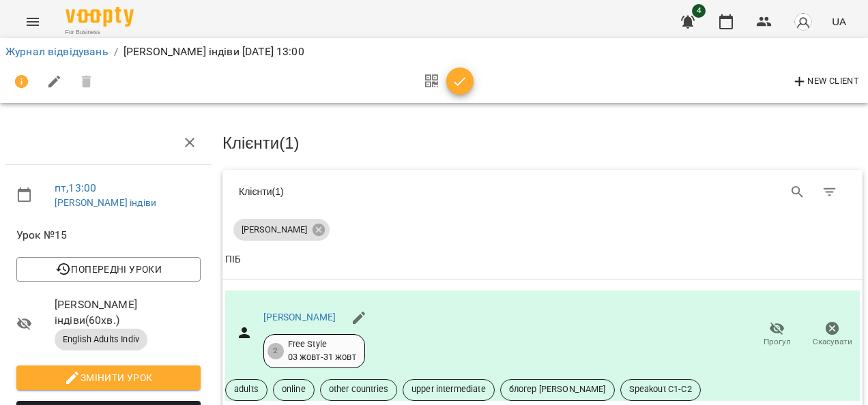 The image size is (868, 405). I want to click on div: ПІБ, so click(232, 260).